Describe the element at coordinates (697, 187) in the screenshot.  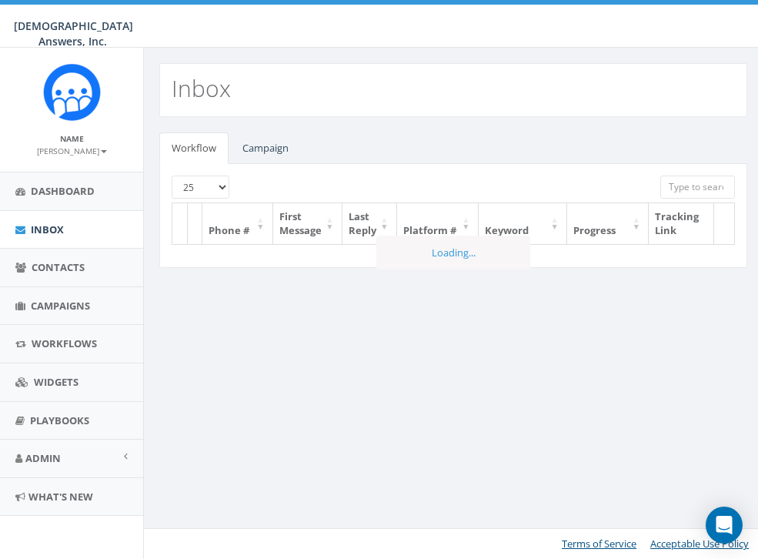
I see `input: Type to search` at that location.